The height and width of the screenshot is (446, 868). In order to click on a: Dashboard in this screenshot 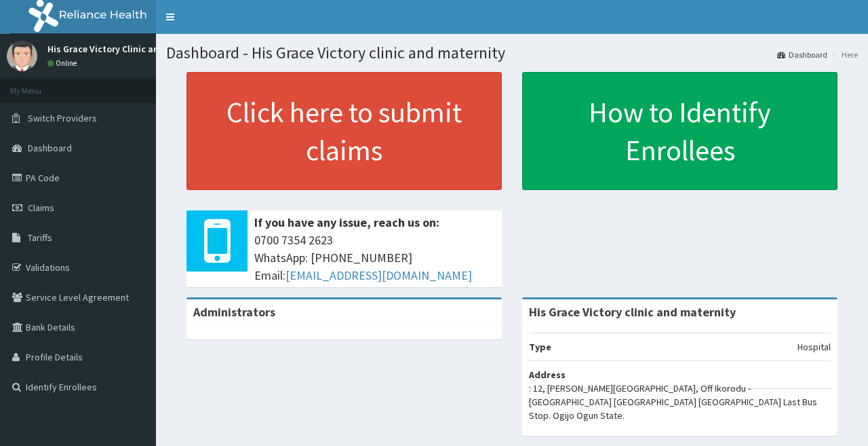, I will do `click(803, 54)`.